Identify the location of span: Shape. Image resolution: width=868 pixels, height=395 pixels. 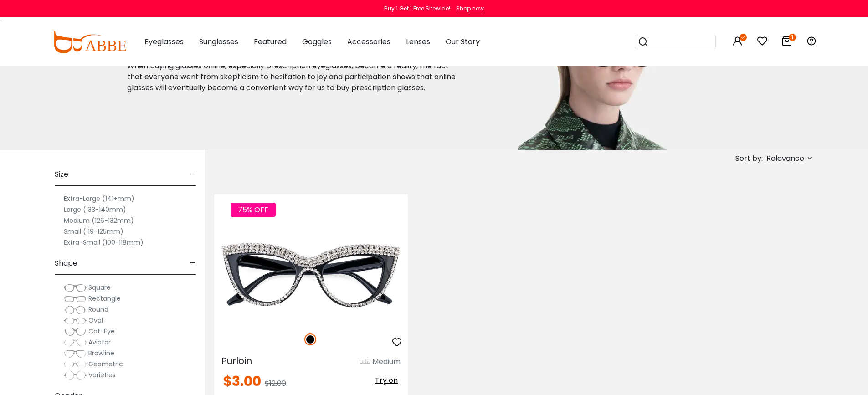
(66, 264).